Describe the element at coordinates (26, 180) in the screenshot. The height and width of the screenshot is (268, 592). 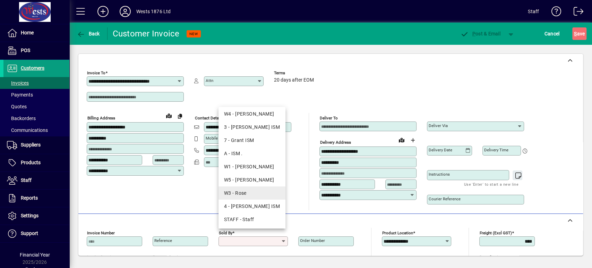
I see `span: Staff` at that location.